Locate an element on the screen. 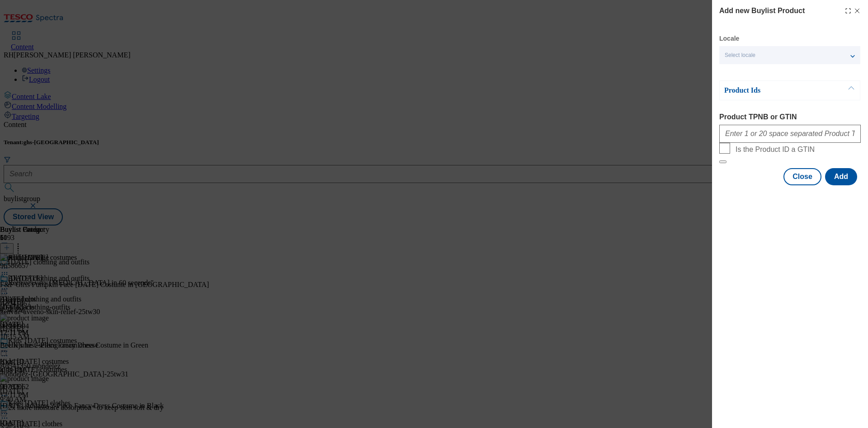  input: Enter 1 or 20 space separated Product TPNB or GTIN is located at coordinates (789, 134).